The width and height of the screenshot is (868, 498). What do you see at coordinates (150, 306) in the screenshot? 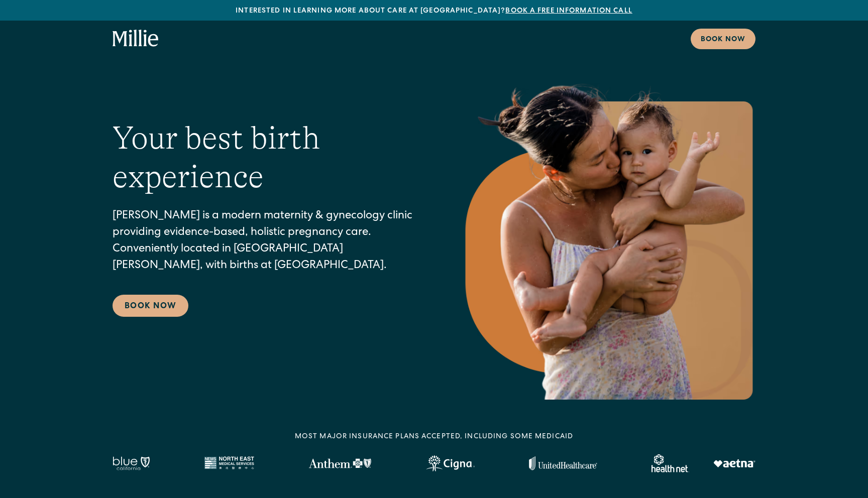
I see `a: Book Now` at bounding box center [150, 306].